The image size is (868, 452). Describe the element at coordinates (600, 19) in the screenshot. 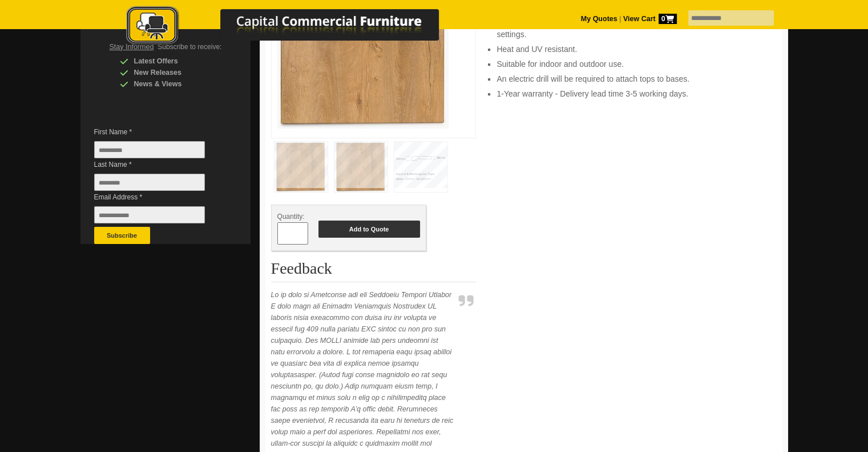

I see `a: My Quotes` at that location.